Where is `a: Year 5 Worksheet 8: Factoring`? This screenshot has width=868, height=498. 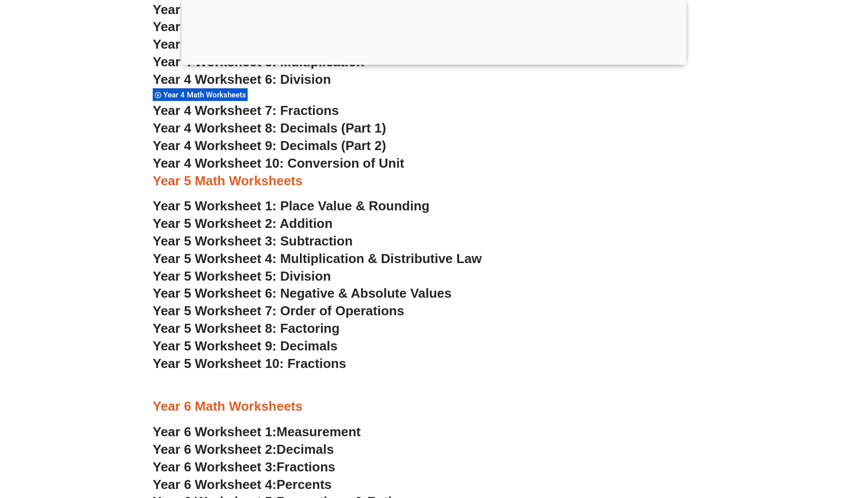
a: Year 5 Worksheet 8: Factoring is located at coordinates (246, 328).